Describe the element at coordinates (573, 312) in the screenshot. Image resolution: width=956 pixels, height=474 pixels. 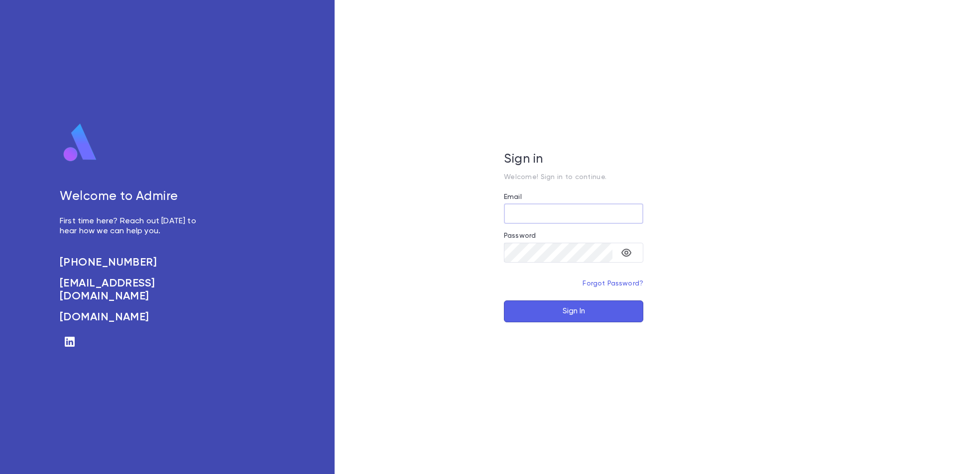
I see `button: Sign In` at that location.